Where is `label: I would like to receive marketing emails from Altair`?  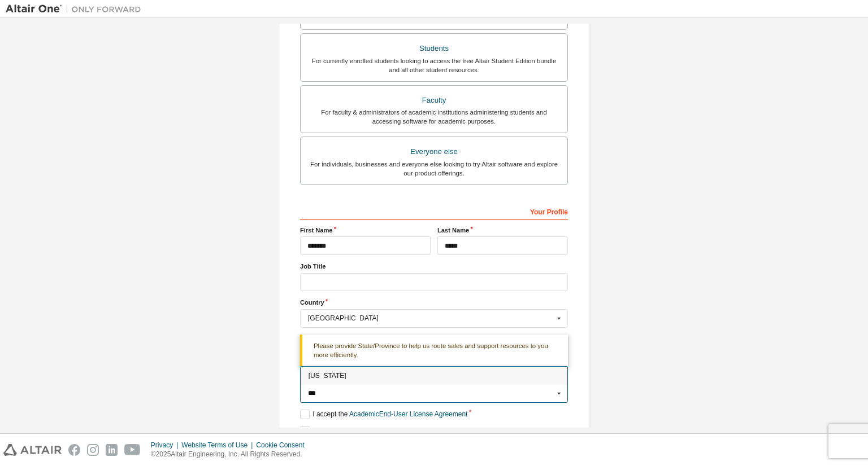
label: I would like to receive marketing emails from Altair is located at coordinates (381, 430).